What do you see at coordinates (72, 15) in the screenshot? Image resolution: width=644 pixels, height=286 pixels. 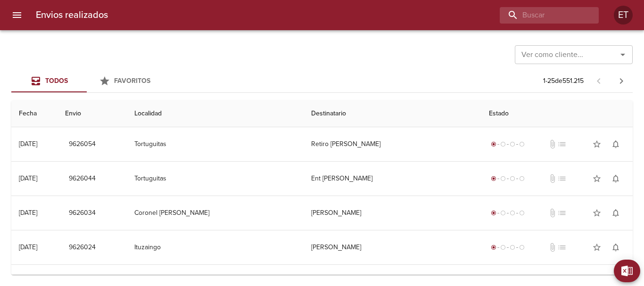 I see `h6: Envios realizados` at bounding box center [72, 15].